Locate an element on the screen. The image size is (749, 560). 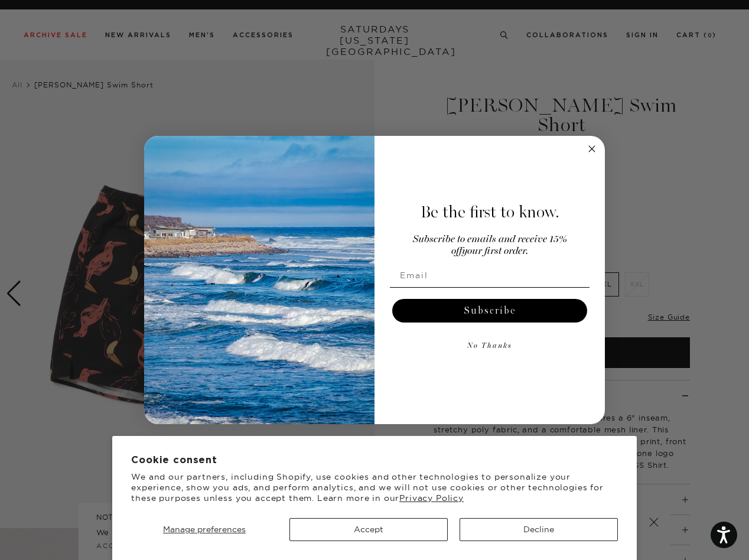
button: Manage preferences is located at coordinates (203, 529).